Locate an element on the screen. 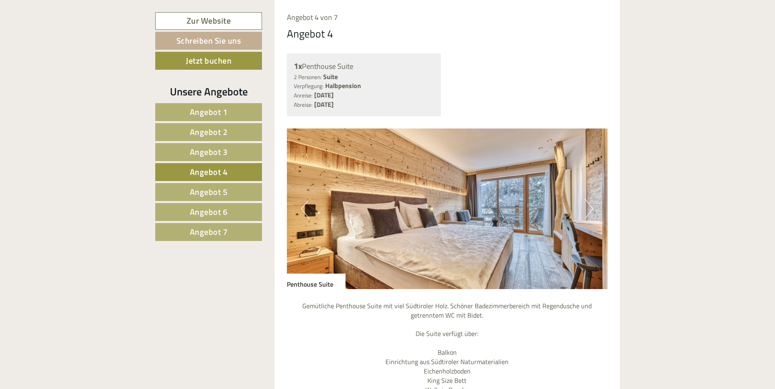  small: Verpflegung: is located at coordinates (308, 86).